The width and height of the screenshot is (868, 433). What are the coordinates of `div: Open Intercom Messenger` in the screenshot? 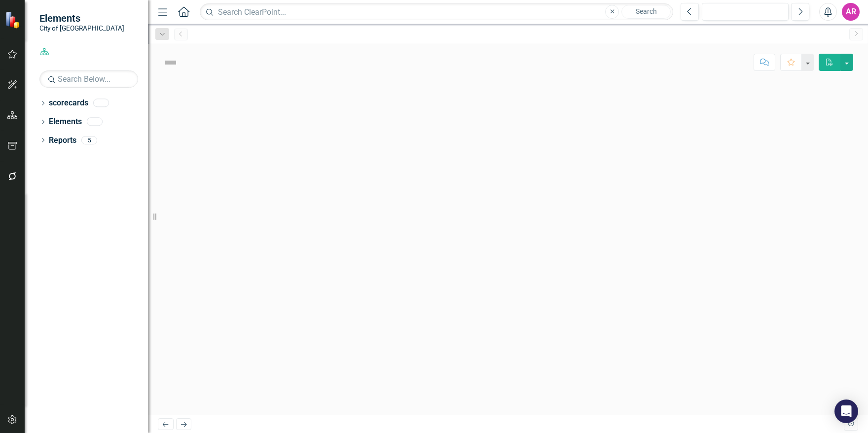 It's located at (846, 411).